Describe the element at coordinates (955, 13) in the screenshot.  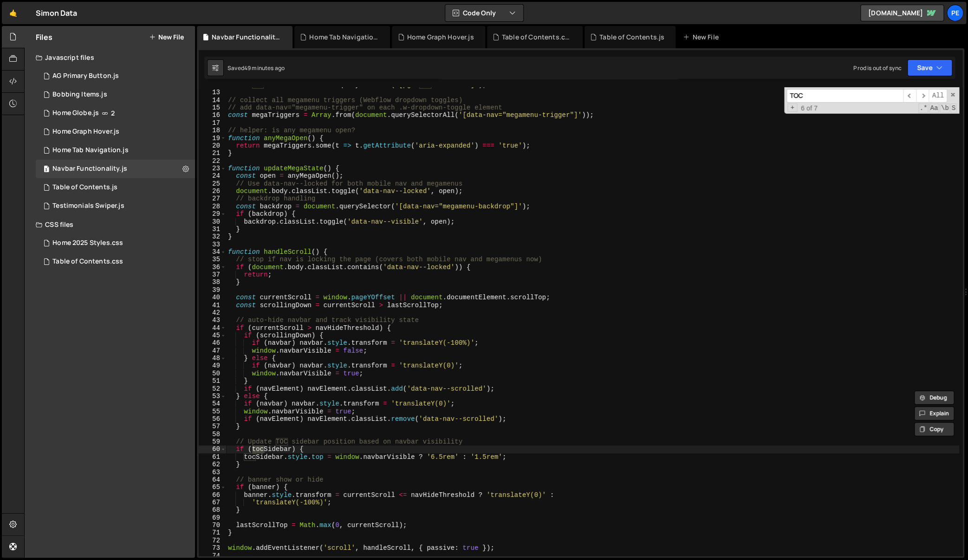
I see `a: Pe` at that location.